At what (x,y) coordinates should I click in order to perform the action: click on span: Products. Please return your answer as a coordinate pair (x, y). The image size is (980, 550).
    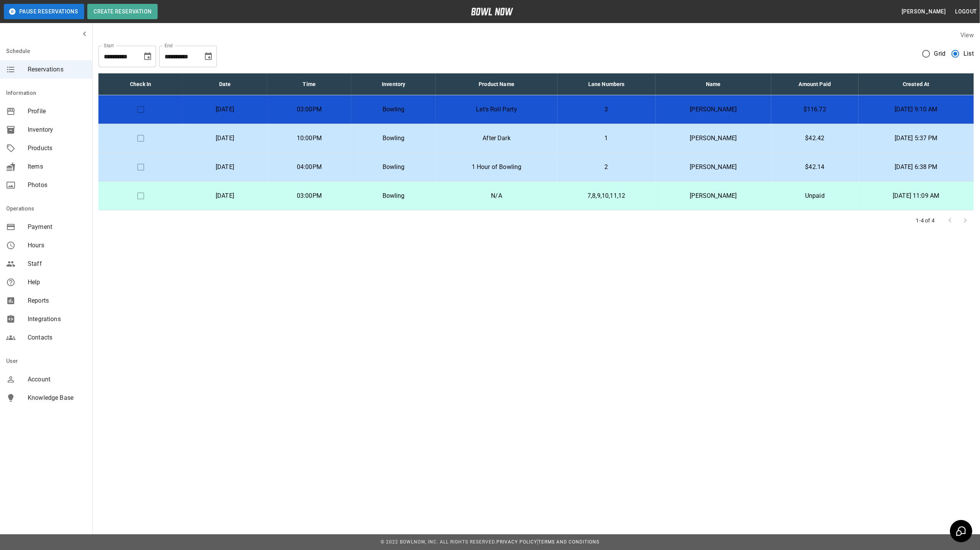
    Looking at the image, I should click on (57, 148).